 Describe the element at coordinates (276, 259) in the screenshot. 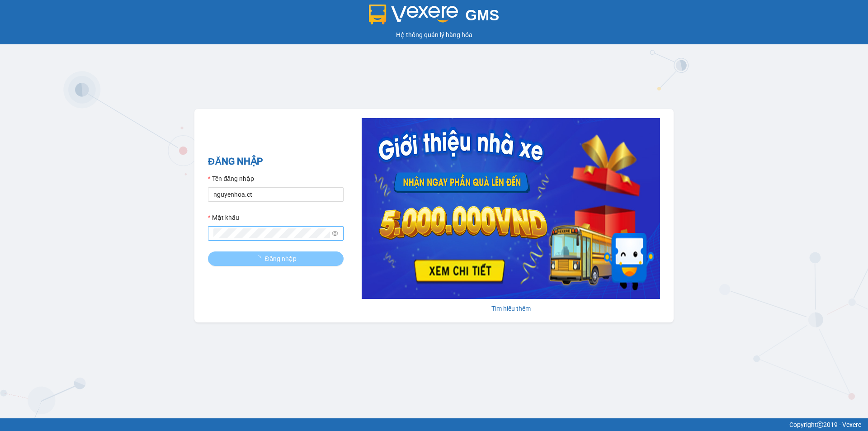

I see `button: Đăng nhập` at that location.